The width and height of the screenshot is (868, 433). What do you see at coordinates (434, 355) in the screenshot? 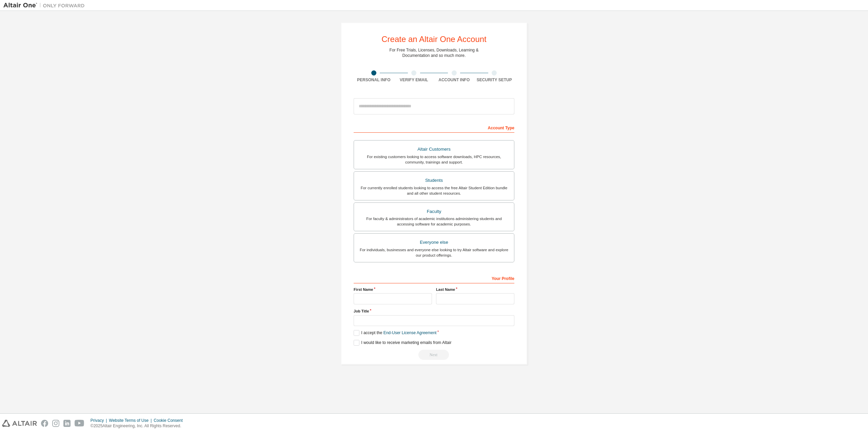
I see `div: Read and acccept EULA to continue` at bounding box center [434, 355].